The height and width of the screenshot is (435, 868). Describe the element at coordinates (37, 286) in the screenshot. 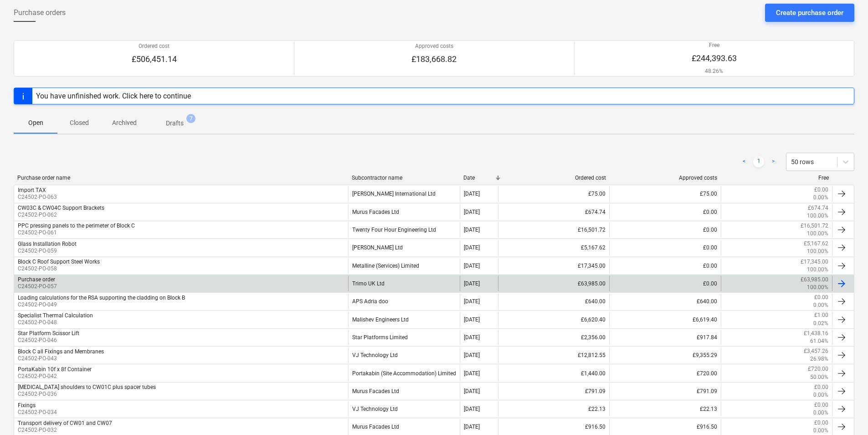

I see `p: C24502-PO-057` at that location.